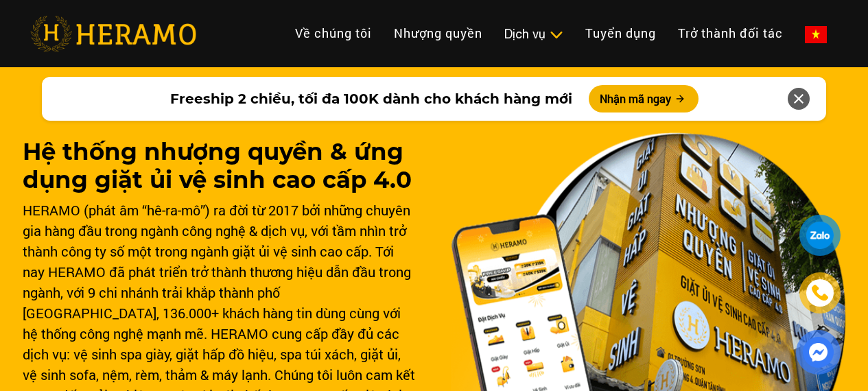 This screenshot has height=391, width=868. Describe the element at coordinates (220, 166) in the screenshot. I see `h1: Hệ thống nhượng quyền & ứng dụng giặt ủi vệ sinh cao cấp 4.0` at that location.